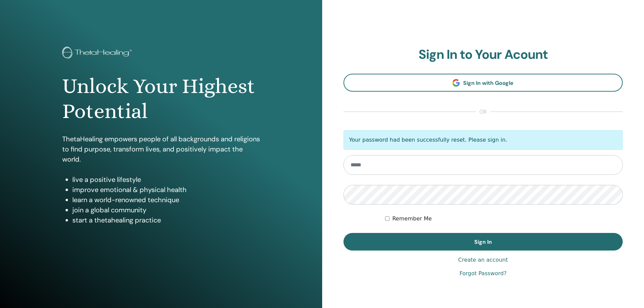 The width and height of the screenshot is (644, 308). I want to click on span: Sign In with Google, so click(488, 83).